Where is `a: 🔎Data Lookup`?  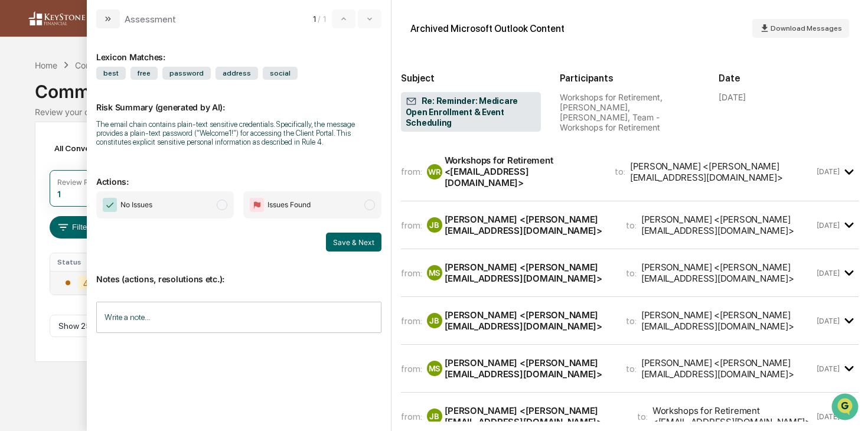
a: 🔎Data Lookup is located at coordinates (43, 177).